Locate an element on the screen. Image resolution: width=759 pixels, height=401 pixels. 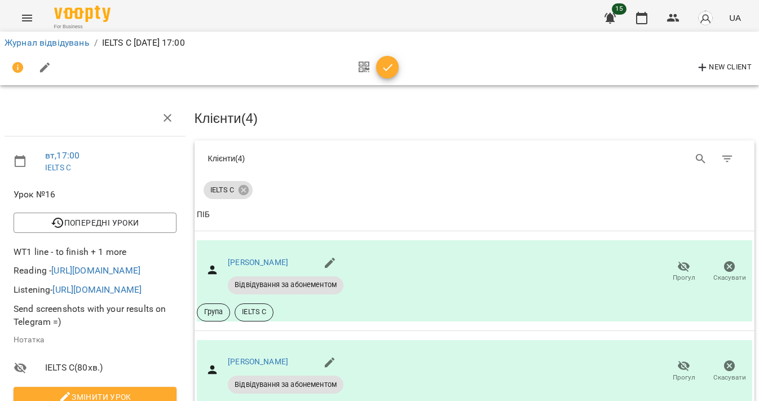
div: Клієнти ( 4 ) is located at coordinates (337, 159).